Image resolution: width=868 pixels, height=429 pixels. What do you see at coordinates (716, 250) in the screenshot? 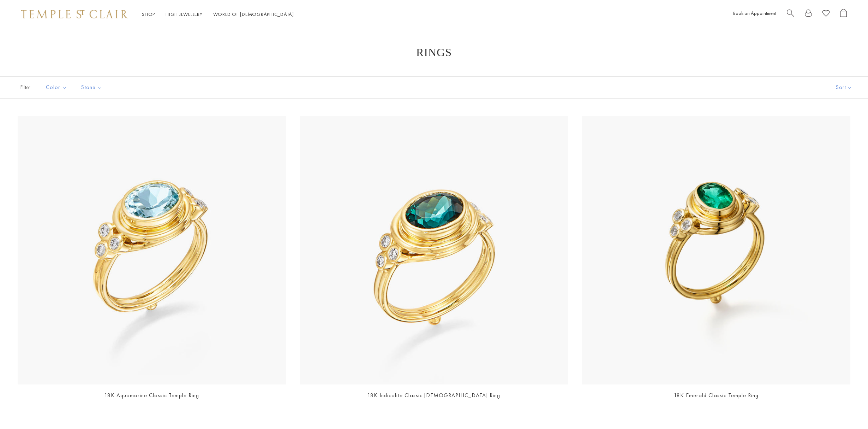
I see `img: 18K Emerald Classic Temple Ring` at bounding box center [716, 250].